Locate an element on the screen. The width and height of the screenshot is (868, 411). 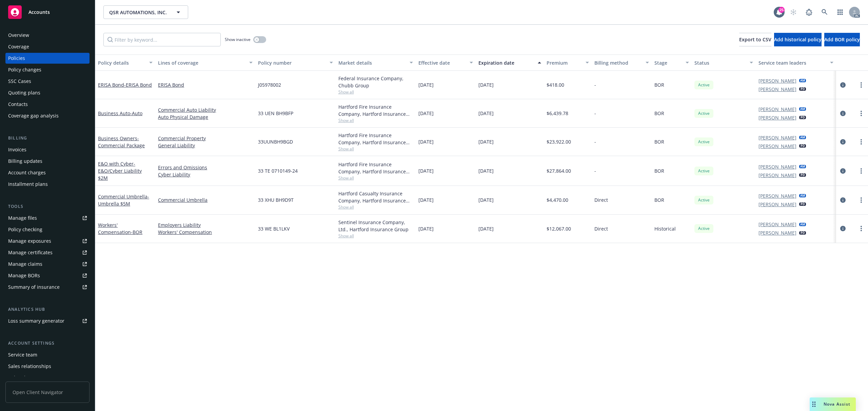
a: Sales relationships is located at coordinates (48, 367).